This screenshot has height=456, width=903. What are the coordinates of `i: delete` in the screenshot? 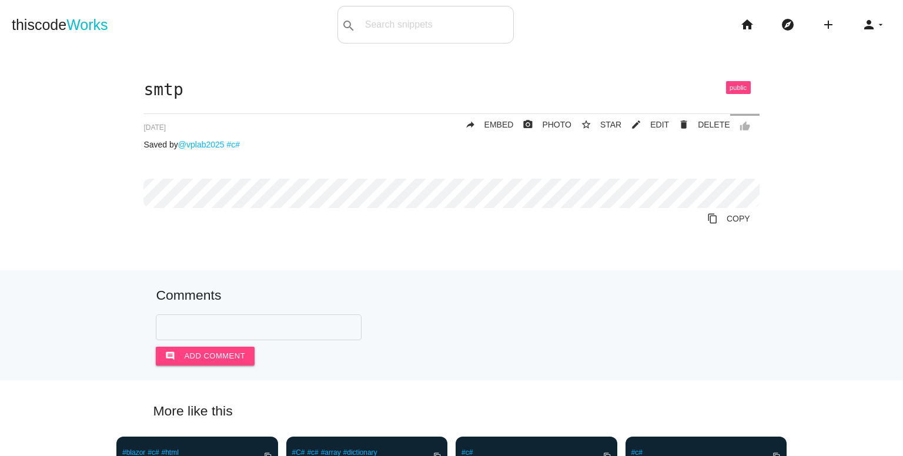 It's located at (684, 125).